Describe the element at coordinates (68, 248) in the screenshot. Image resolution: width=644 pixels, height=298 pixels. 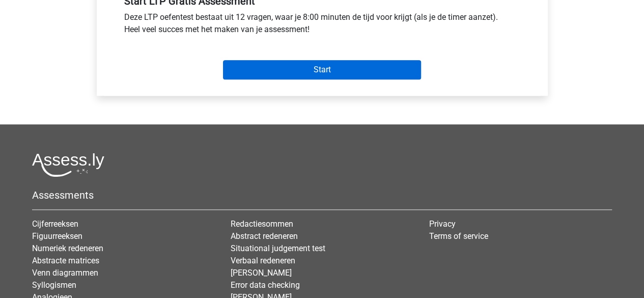
I see `a: Numeriek redeneren` at that location.